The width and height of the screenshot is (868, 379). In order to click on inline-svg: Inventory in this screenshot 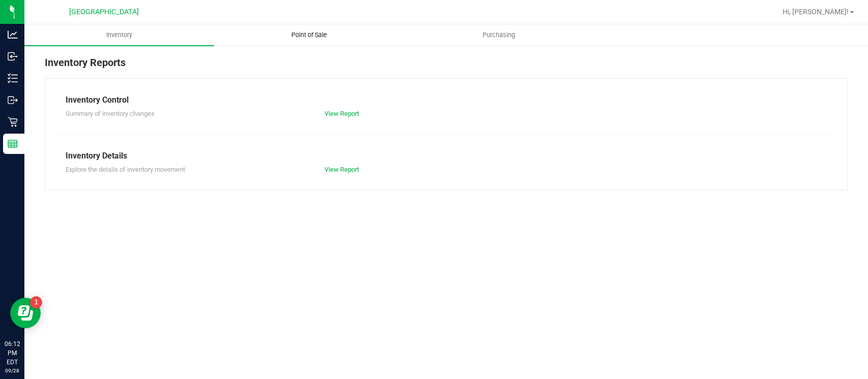, I will do `click(13, 78)`.